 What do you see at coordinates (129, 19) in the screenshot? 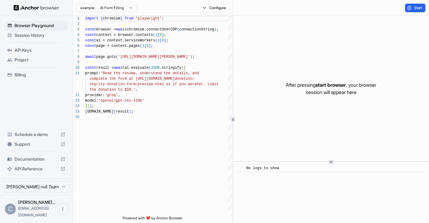
I see `span: from` at bounding box center [129, 19].